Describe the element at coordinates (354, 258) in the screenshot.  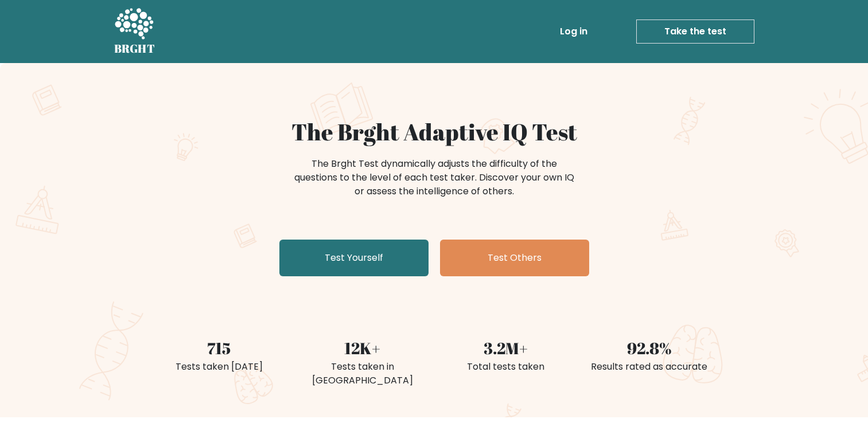
I see `a: Test Yourself` at that location.